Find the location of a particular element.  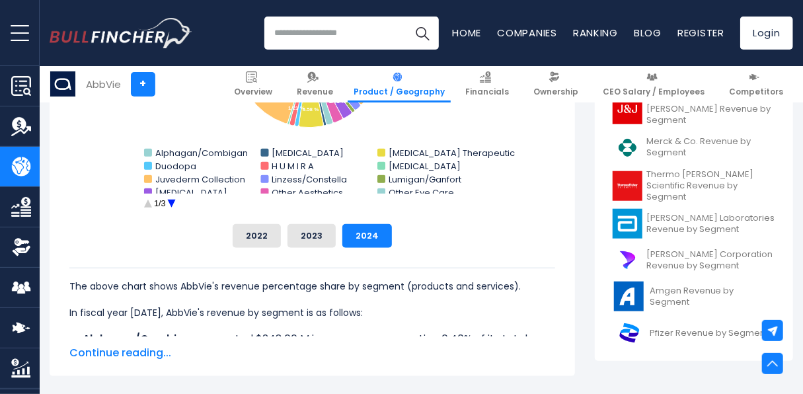

p: The above chart shows AbbVie's revenue percentage share by segment (products and services). is located at coordinates (312, 286).